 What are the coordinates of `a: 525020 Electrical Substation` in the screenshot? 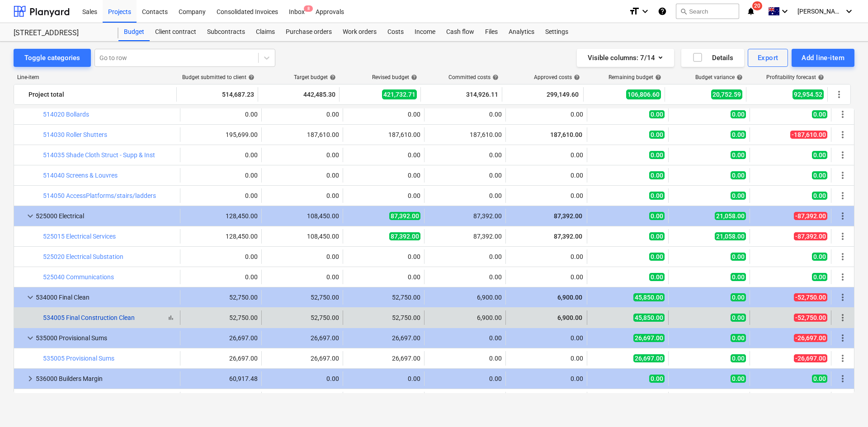 It's located at (83, 257).